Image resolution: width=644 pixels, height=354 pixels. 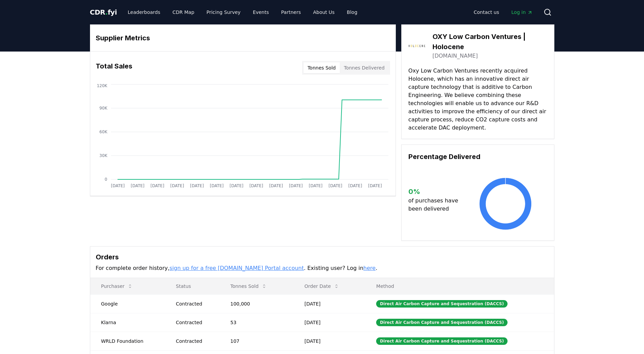 I want to click on tspan: 30K, so click(x=103, y=156).